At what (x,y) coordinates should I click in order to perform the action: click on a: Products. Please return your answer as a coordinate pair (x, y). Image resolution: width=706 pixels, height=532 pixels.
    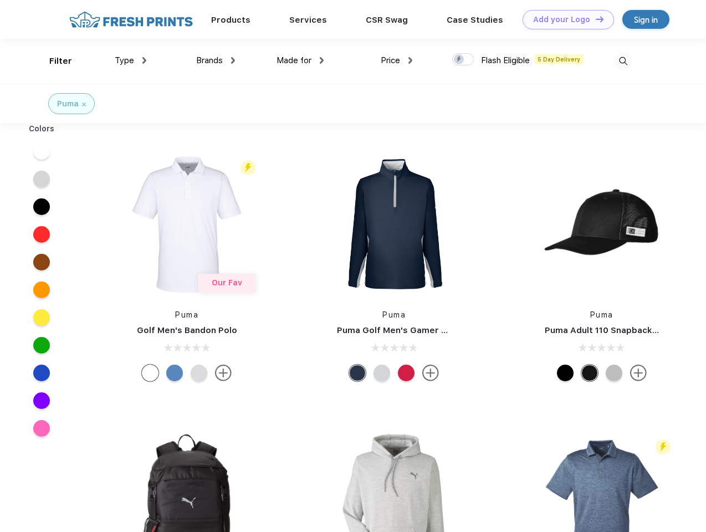
    Looking at the image, I should click on (230, 20).